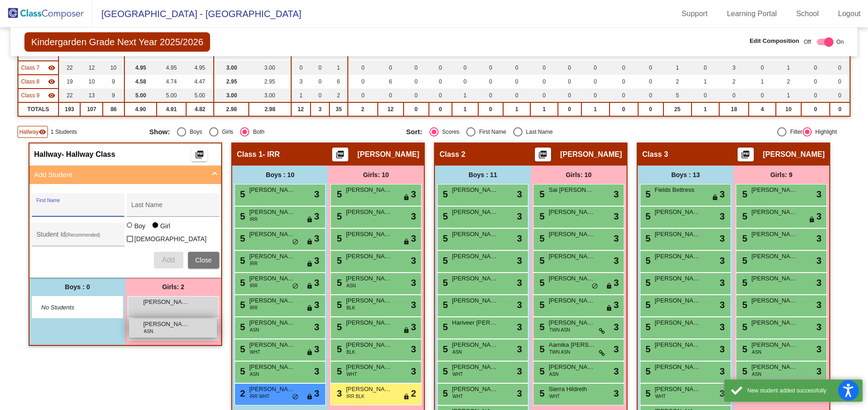 Image resolution: width=868 pixels, height=410 pixels. What do you see at coordinates (491, 132) in the screenshot?
I see `div: First Name` at bounding box center [491, 132].